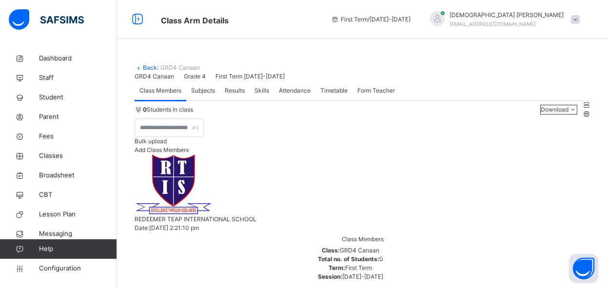 The image size is (608, 288). I want to click on span: Results, so click(234, 91).